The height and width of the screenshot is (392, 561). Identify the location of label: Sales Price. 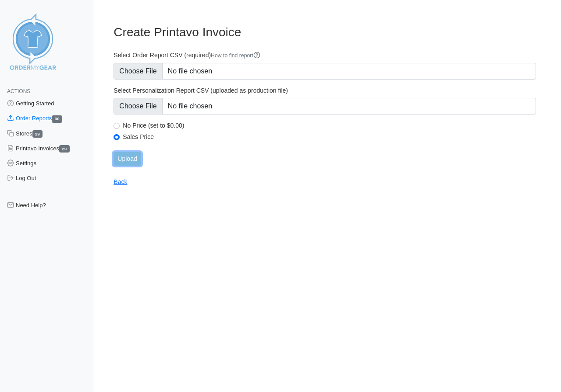
(329, 137).